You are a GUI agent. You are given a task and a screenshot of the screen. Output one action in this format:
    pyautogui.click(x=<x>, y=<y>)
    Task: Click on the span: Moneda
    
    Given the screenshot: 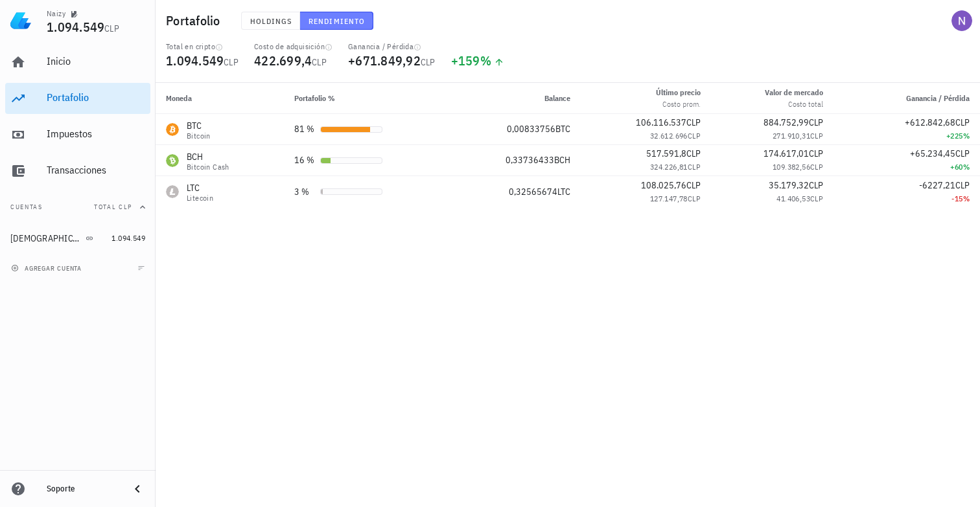 What is the action you would take?
    pyautogui.click(x=179, y=98)
    